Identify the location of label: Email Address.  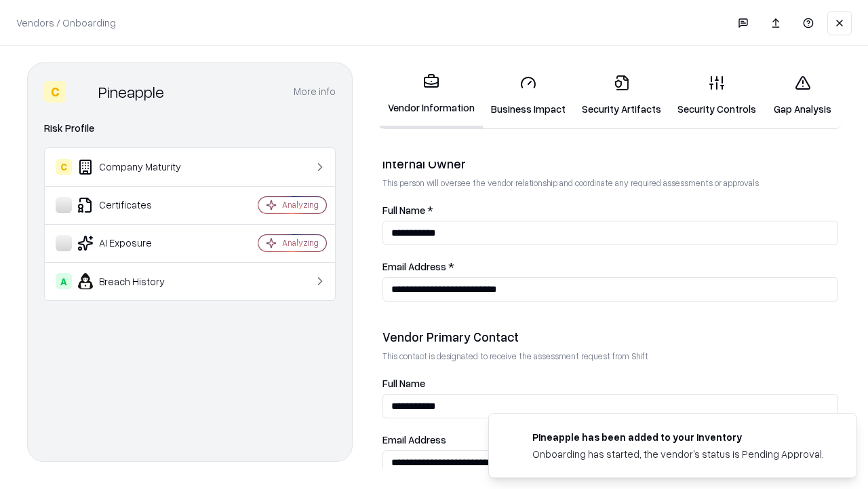
(610, 439).